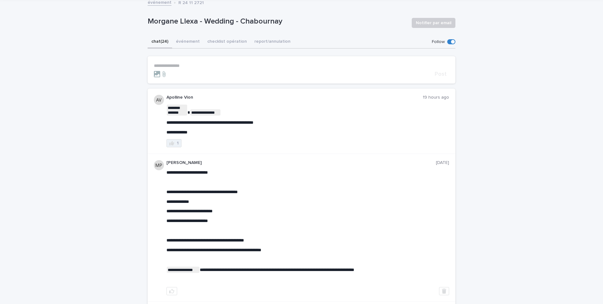  Describe the element at coordinates (444, 291) in the screenshot. I see `button: Delete post` at that location.